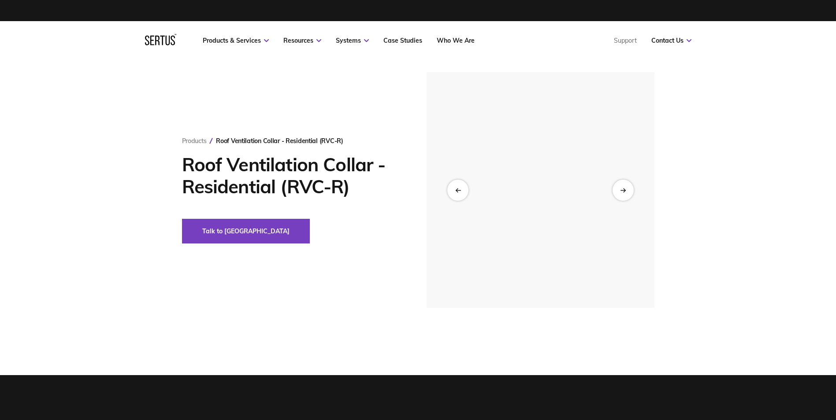 This screenshot has width=836, height=420. I want to click on a: Products, so click(194, 141).